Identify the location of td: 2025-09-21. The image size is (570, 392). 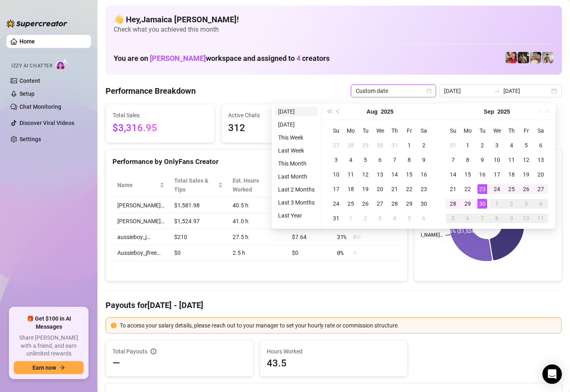
(453, 189).